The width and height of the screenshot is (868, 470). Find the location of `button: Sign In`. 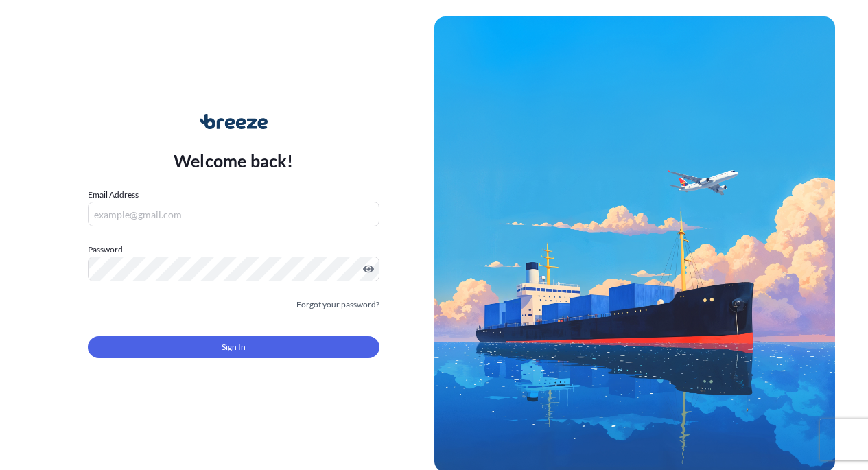

button: Sign In is located at coordinates (233, 347).